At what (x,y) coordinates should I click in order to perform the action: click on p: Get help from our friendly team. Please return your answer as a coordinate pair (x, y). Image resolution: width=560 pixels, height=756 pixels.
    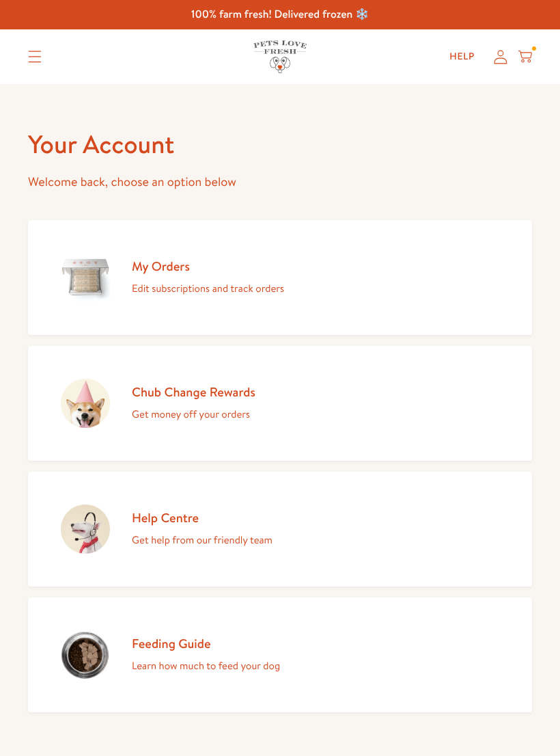
    Looking at the image, I should click on (202, 540).